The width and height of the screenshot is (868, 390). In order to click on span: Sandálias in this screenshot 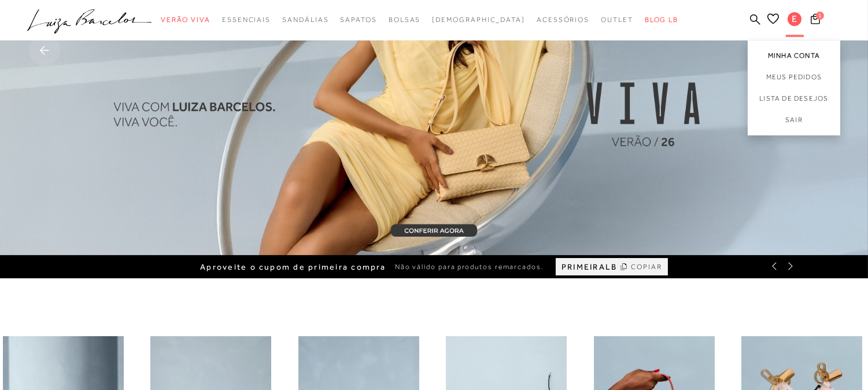, I will do `click(306, 20)`.